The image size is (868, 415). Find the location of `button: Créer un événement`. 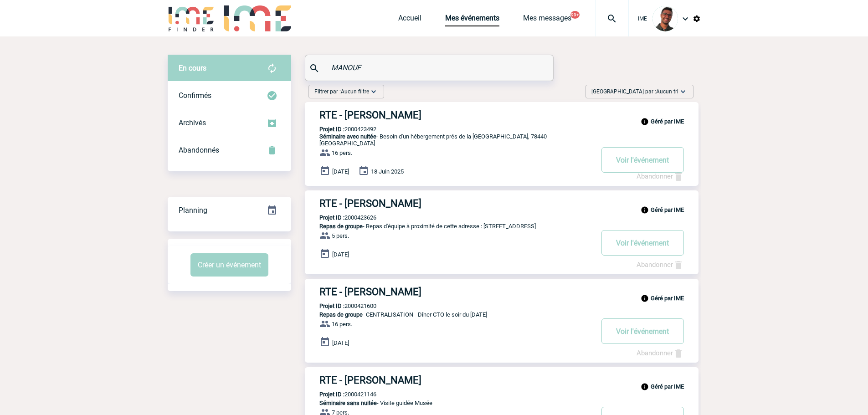

button: Créer un événement is located at coordinates (230, 265).